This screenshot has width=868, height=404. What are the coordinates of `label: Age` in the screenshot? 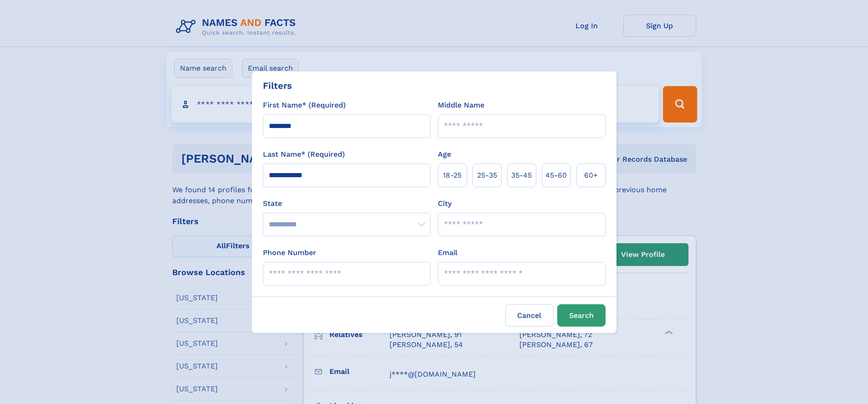 It's located at (444, 155).